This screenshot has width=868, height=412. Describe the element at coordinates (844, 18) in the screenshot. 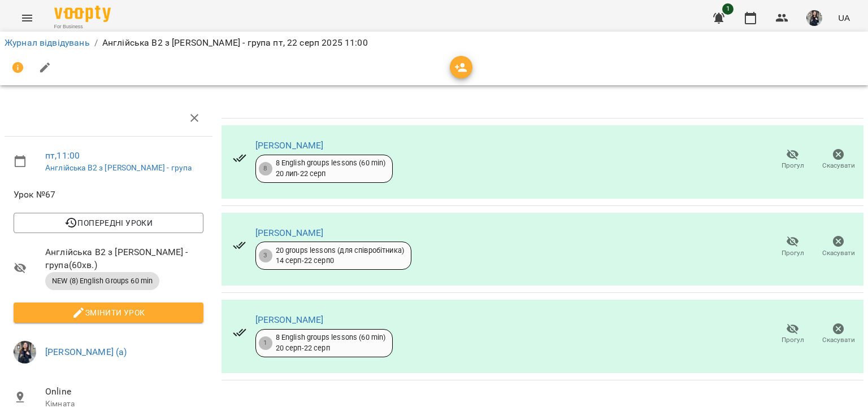

I see `span: UA` at that location.